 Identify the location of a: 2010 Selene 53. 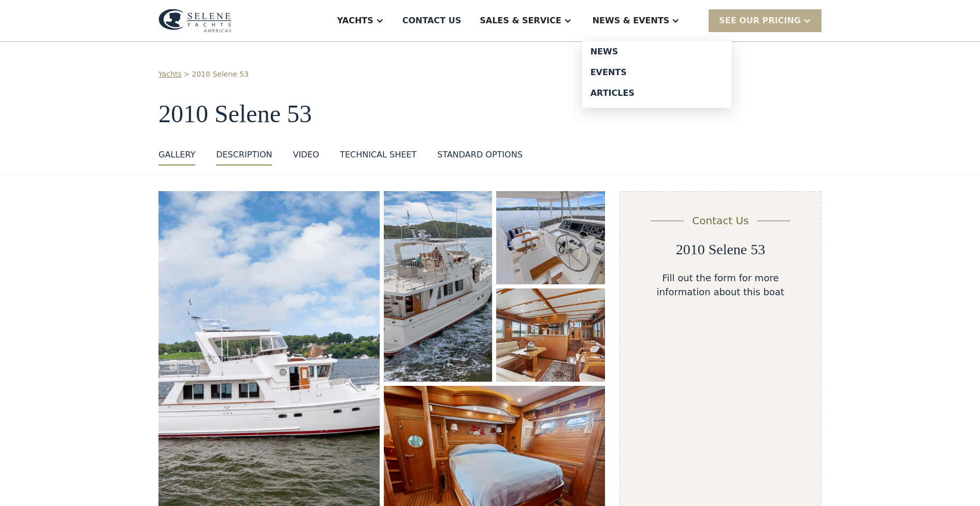
(220, 74).